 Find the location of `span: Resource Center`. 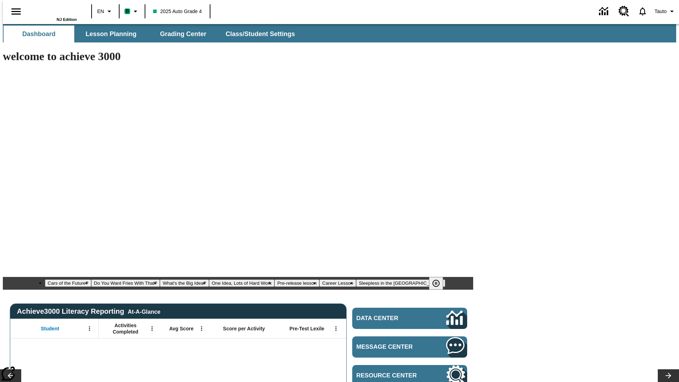

span: Resource Center is located at coordinates (391, 376).